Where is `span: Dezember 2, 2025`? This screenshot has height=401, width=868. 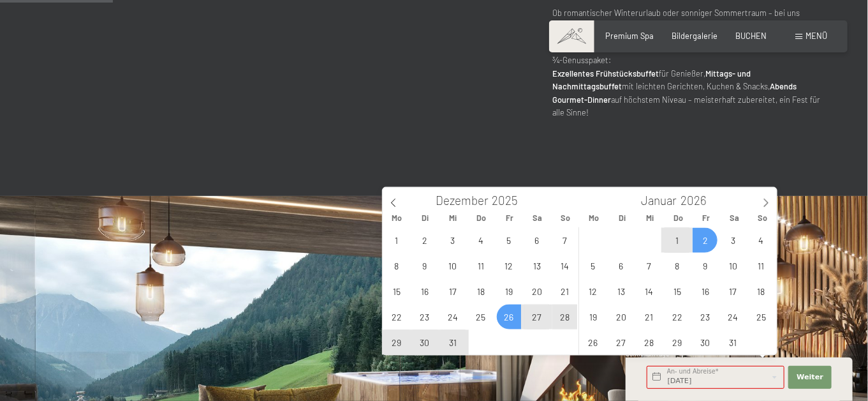
span: Dezember 2, 2025 is located at coordinates (425, 240).